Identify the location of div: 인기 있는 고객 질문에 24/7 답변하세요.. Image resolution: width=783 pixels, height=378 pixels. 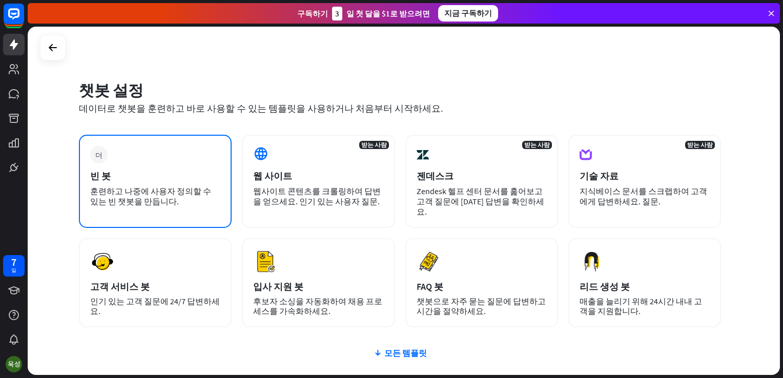
(155, 306).